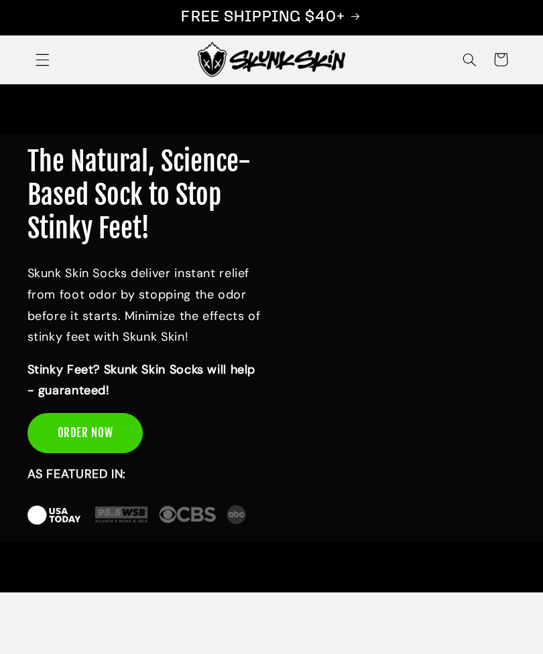  What do you see at coordinates (42, 60) in the screenshot?
I see `summary: Menu` at bounding box center [42, 60].